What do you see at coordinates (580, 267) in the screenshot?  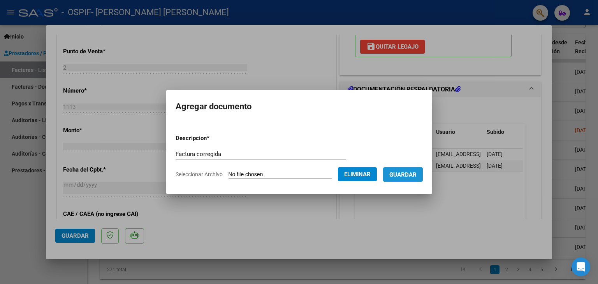 I see `div: Open Intercom Messenger` at bounding box center [580, 267].